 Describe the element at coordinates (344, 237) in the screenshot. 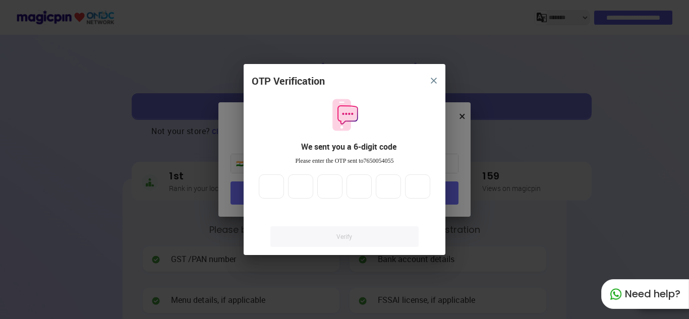

I see `a: Verify` at that location.